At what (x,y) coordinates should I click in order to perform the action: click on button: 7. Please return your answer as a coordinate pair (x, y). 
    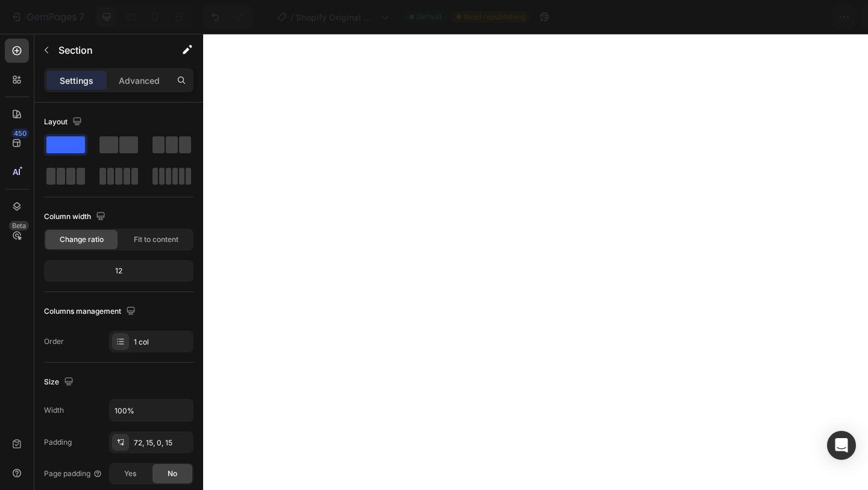
    Looking at the image, I should click on (47, 17).